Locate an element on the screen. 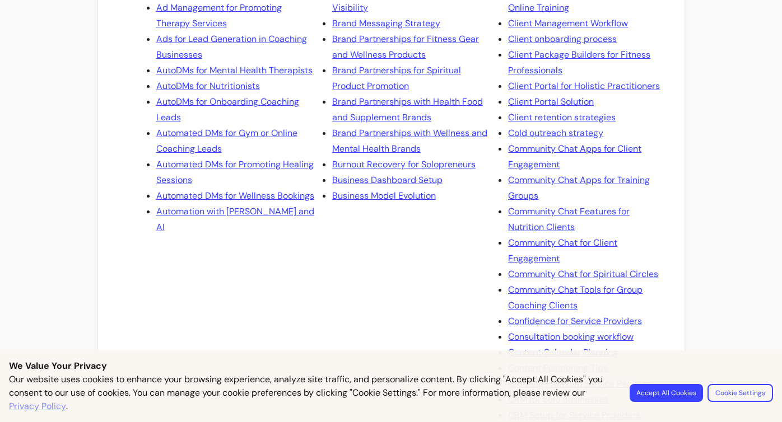 The width and height of the screenshot is (782, 422). a: Brand Partnerships for Fitness Gear and Wellness Products is located at coordinates (411, 47).